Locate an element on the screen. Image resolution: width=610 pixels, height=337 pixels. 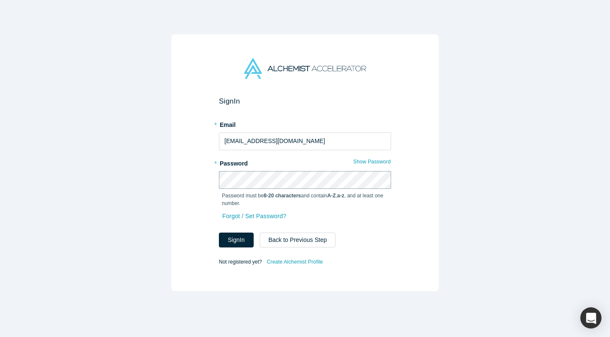
strong: A-Z is located at coordinates (332, 196).